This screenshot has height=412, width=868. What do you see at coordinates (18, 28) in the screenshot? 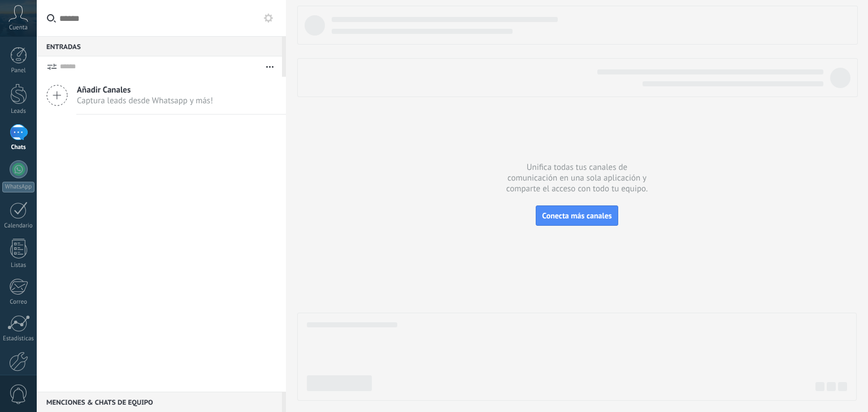
I see `span: Cuenta` at bounding box center [18, 28].